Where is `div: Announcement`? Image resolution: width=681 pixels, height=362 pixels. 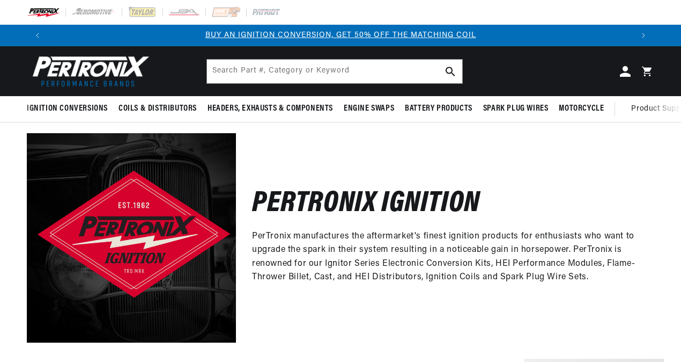
div: Announcement is located at coordinates (341, 35).